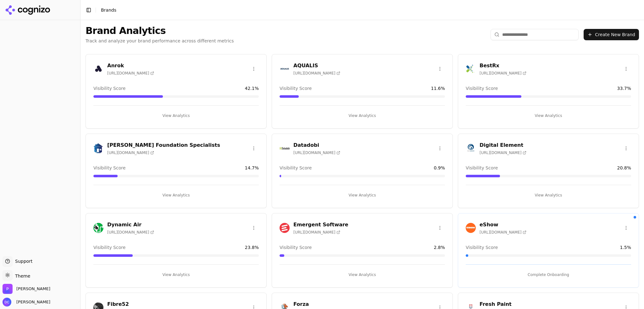 This screenshot has height=309, width=644. I want to click on span: 23.8 %, so click(252, 247).